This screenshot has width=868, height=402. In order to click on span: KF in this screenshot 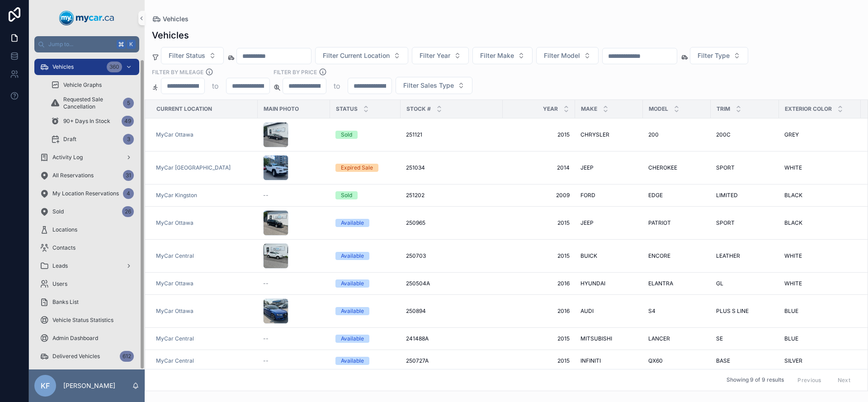, I will do `click(45, 386)`.